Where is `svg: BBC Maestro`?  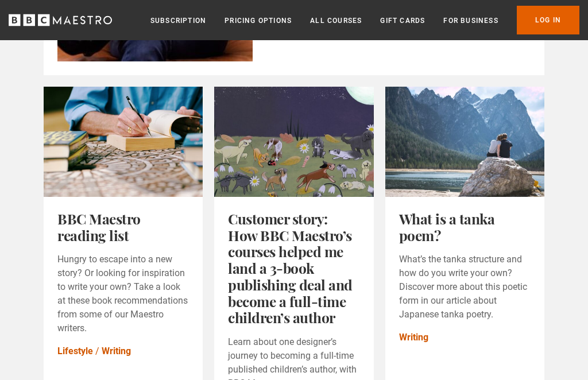
svg: BBC Maestro is located at coordinates (60, 20).